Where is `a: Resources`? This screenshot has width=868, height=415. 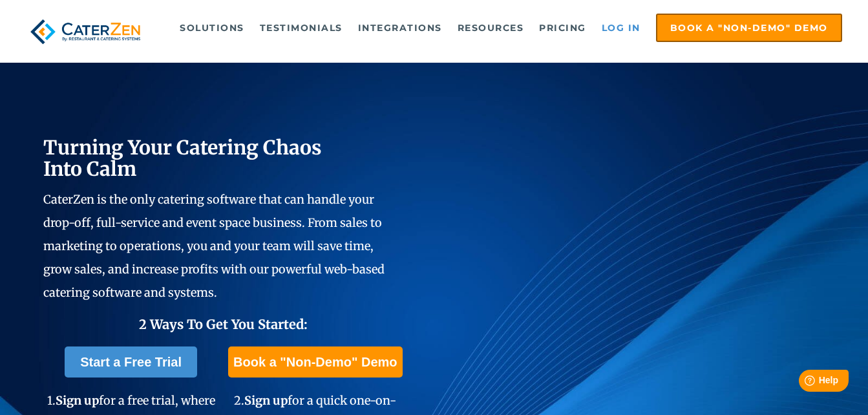
a: Resources is located at coordinates (491, 28).